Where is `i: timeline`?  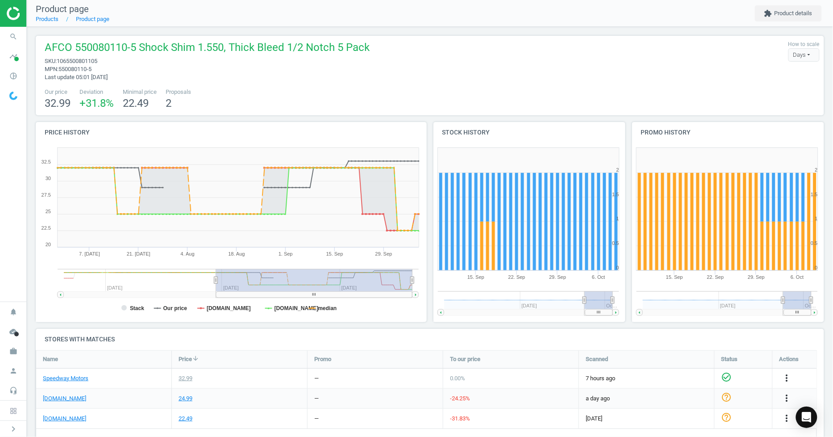 i: timeline is located at coordinates (13, 56).